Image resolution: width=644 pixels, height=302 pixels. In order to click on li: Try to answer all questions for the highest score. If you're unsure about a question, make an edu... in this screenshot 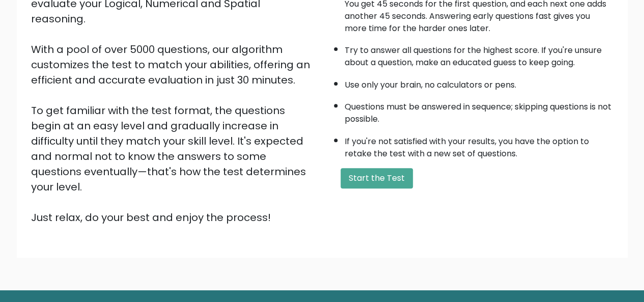, I will do `click(479, 54)`.